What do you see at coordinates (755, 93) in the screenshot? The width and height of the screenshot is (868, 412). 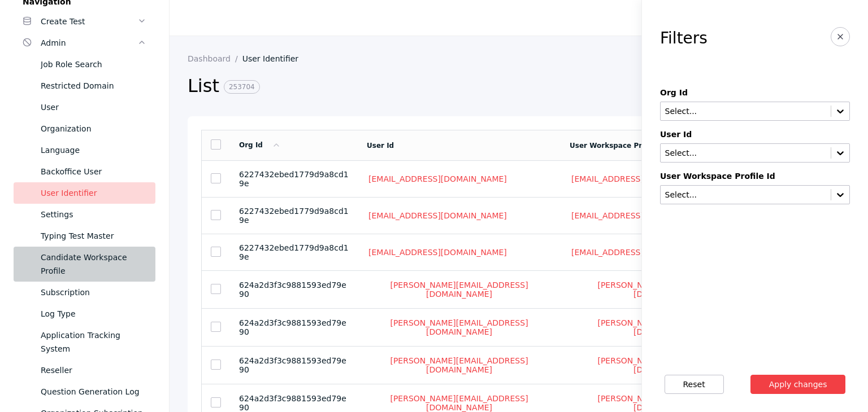 I see `label: Org Id` at bounding box center [755, 93].